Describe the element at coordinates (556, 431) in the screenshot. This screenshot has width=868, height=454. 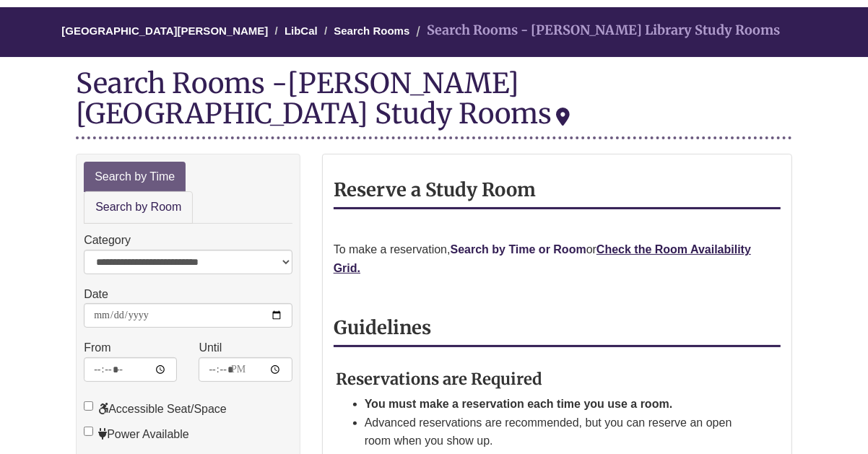
I see `li: Advanced reservations are recommended, but you can reserve an open room when you show up.` at that location.